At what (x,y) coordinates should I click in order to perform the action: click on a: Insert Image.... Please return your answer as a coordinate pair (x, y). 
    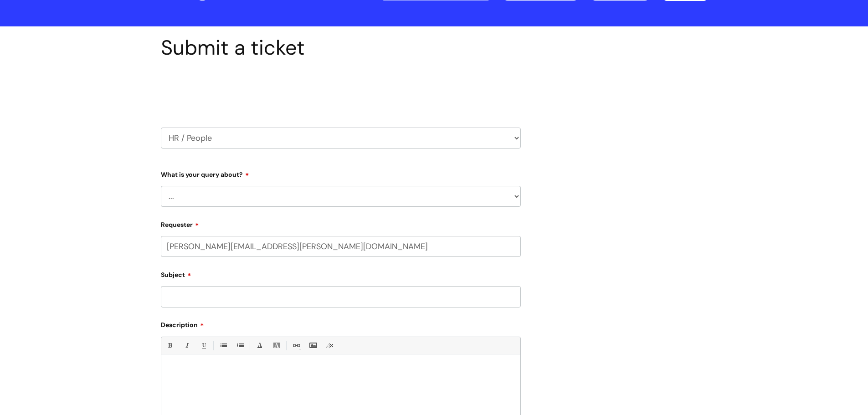
    Looking at the image, I should click on (313, 345).